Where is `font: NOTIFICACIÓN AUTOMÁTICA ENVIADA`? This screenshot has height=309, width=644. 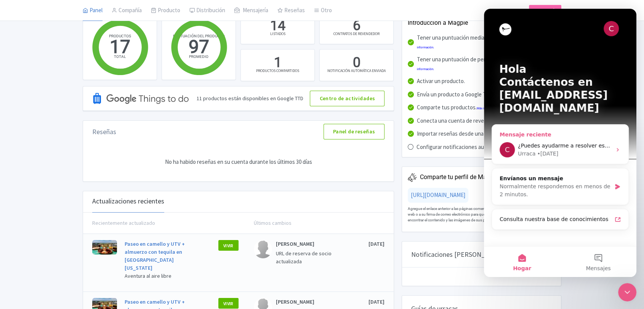 font: NOTIFICACIÓN AUTOMÁTICA ENVIADA is located at coordinates (356, 70).